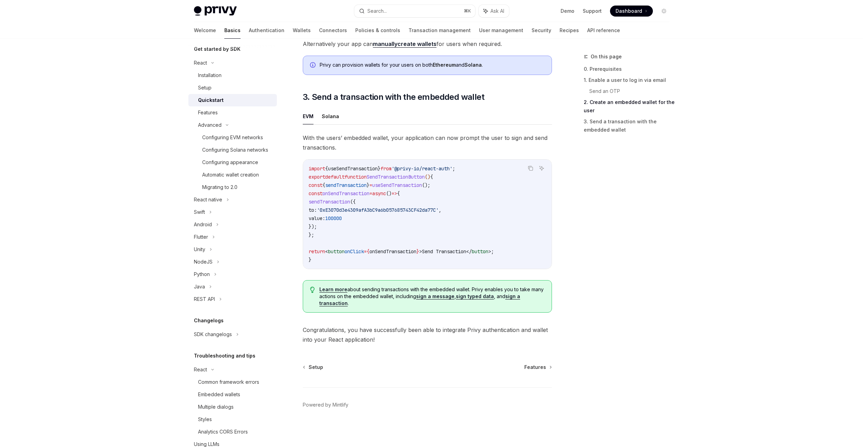  What do you see at coordinates (405, 44) in the screenshot?
I see `a: manuallycreate wallets` at bounding box center [405, 44].